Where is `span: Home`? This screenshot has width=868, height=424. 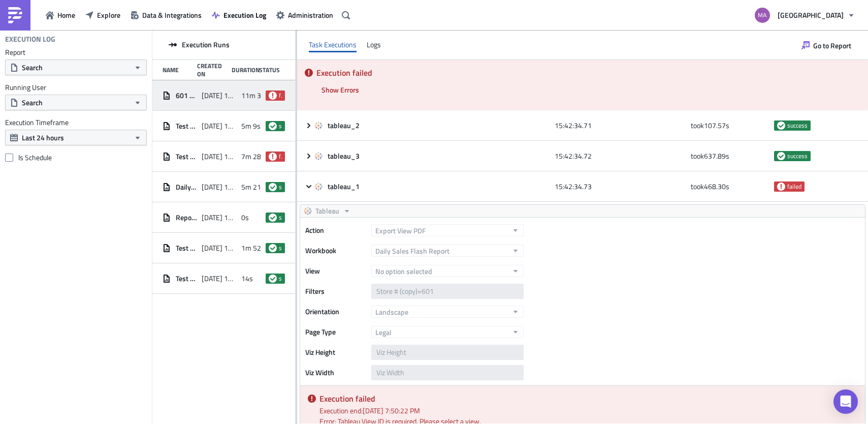
span: Home is located at coordinates (66, 15).